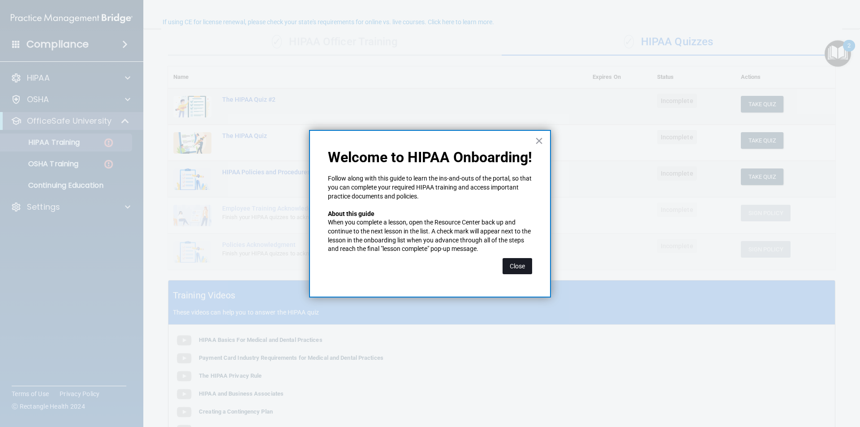 The image size is (860, 427). Describe the element at coordinates (430, 157) in the screenshot. I see `p: Welcome to HIPAA Onboarding!` at that location.